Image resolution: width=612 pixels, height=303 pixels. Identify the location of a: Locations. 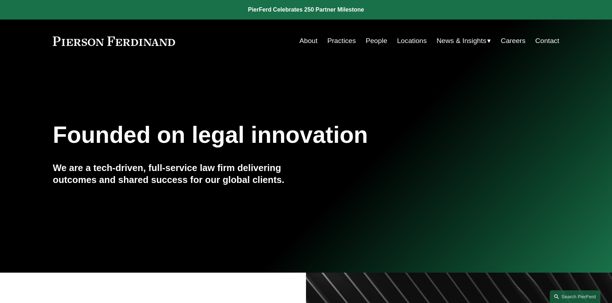
(412, 41).